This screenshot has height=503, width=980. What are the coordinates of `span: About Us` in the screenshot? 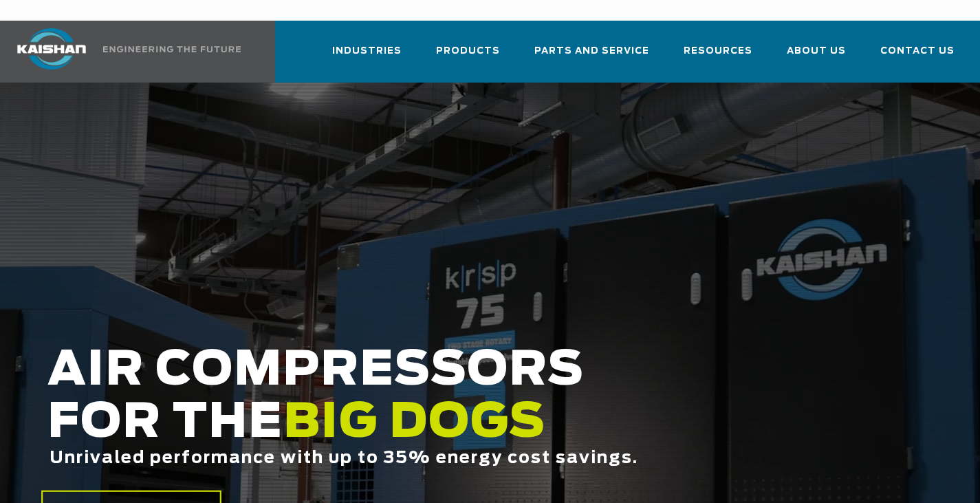 It's located at (817, 51).